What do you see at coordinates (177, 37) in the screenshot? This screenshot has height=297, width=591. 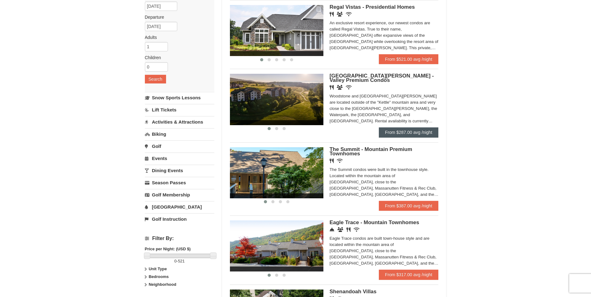 I see `label: Adults` at bounding box center [177, 37].